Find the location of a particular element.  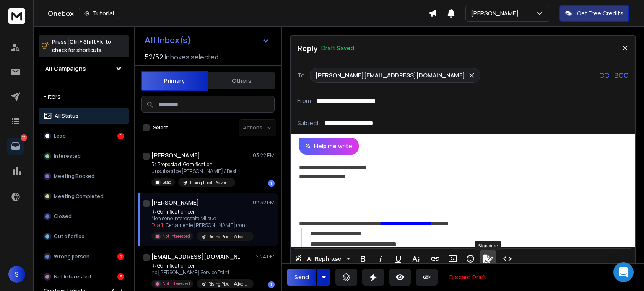

p: Draft Saved is located at coordinates (337, 48).